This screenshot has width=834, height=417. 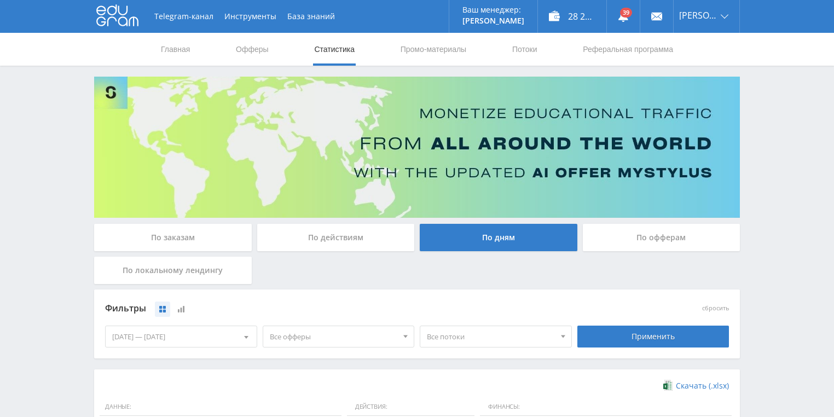 What do you see at coordinates (493, 10) in the screenshot?
I see `p: Ваш менеджер:` at bounding box center [493, 10].